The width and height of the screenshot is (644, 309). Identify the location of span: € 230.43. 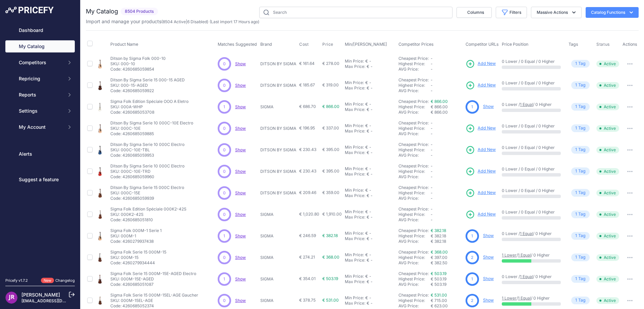
(308, 171).